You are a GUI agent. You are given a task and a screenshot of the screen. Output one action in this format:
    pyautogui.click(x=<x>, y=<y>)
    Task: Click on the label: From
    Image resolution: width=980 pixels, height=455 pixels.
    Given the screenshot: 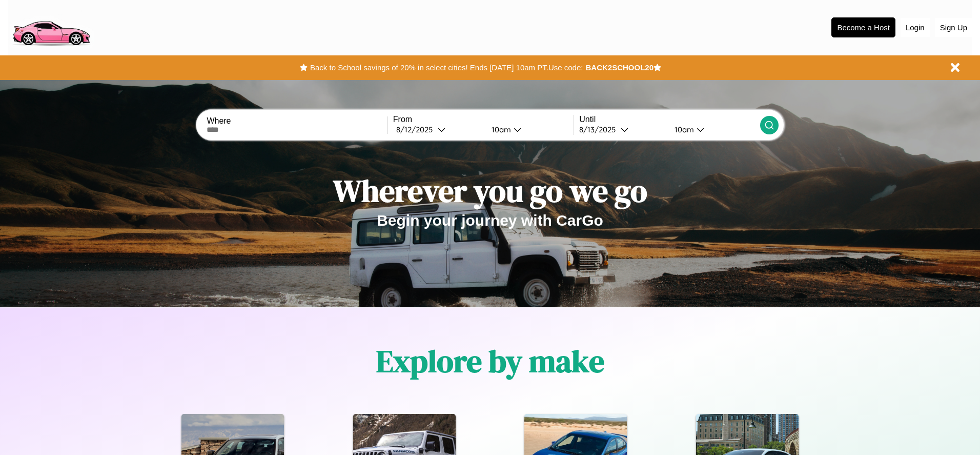 What is the action you would take?
    pyautogui.click(x=483, y=119)
    